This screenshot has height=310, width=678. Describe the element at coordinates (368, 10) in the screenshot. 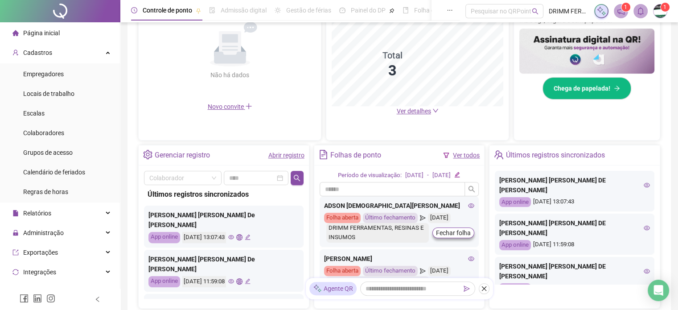

I see `span: Painel do DP` at that location.